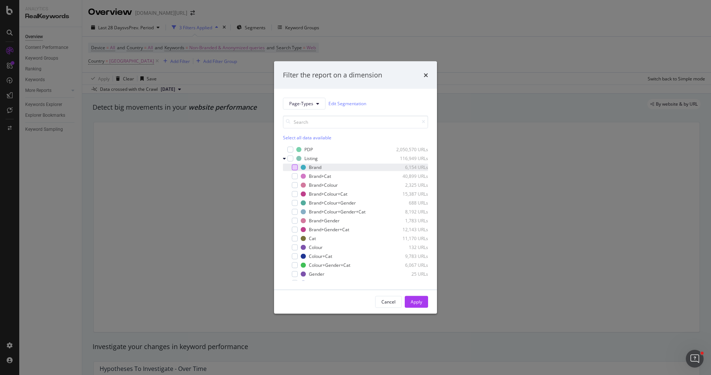 The width and height of the screenshot is (711, 375). I want to click on div: modal, so click(355, 187).